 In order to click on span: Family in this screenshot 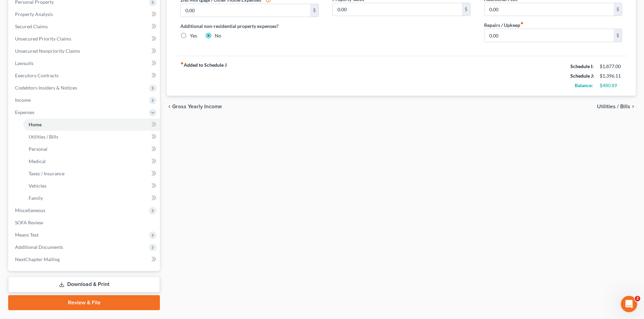, I will do `click(36, 198)`.